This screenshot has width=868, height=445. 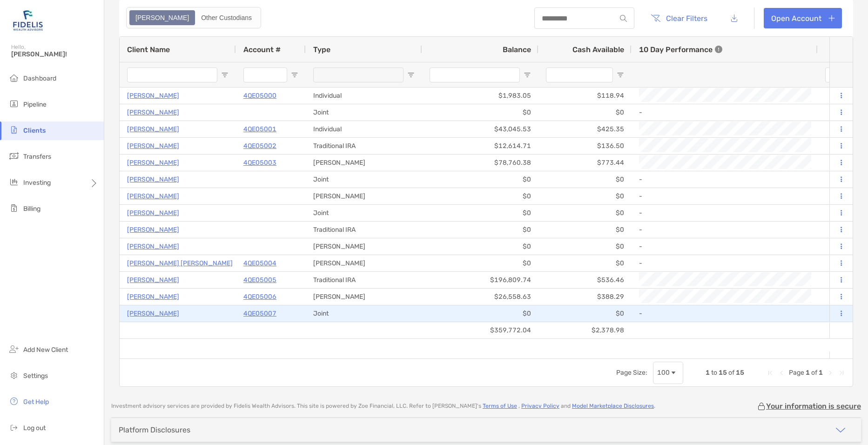 I want to click on div: $43,045.53, so click(x=480, y=129).